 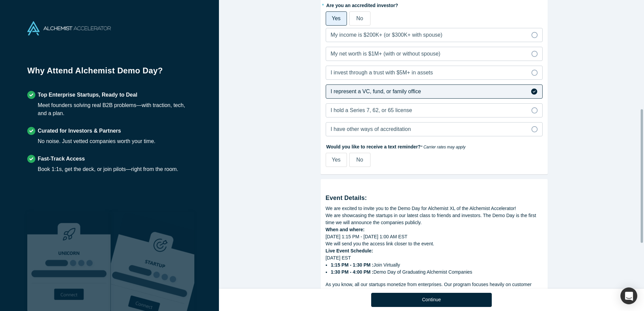 What do you see at coordinates (431, 300) in the screenshot?
I see `button: Continue` at bounding box center [431, 300].